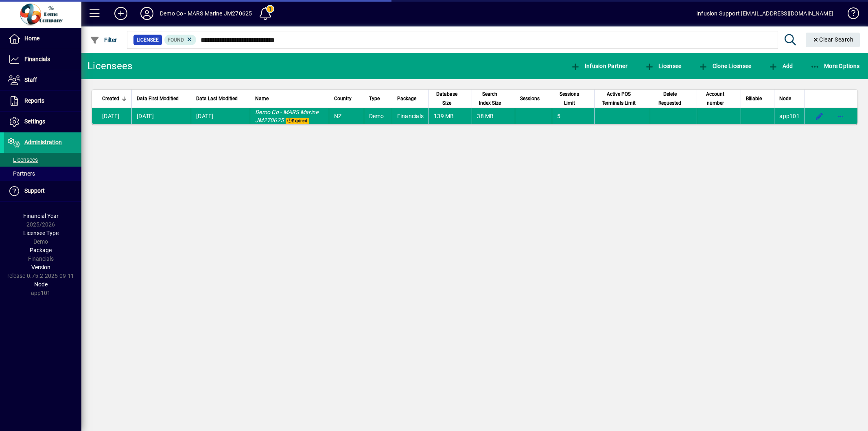  I want to click on span: Active POS Terminals Limit, so click(619, 98).